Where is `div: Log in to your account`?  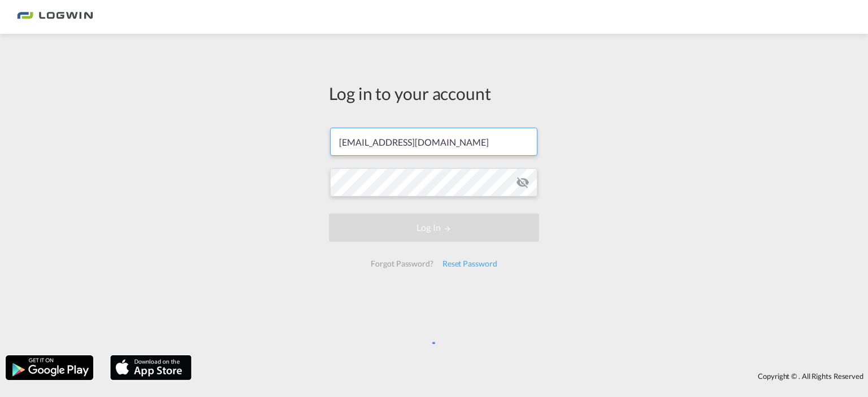
div: Log in to your account is located at coordinates (434, 93).